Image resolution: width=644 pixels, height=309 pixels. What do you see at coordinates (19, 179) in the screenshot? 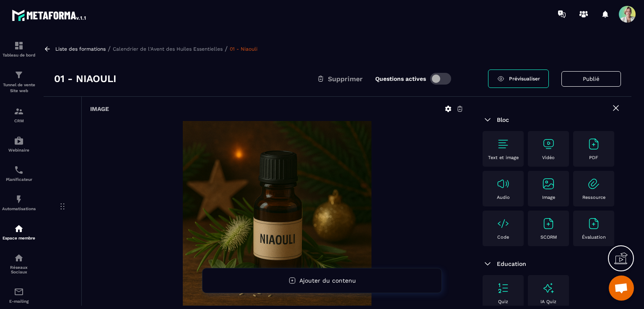
I see `p: Planificateur` at bounding box center [19, 179].